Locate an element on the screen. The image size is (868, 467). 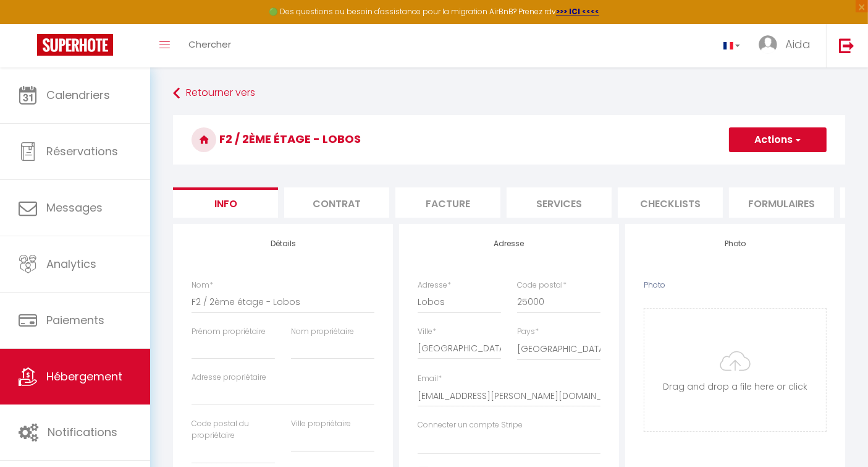
label: Ville is located at coordinates (427, 331).